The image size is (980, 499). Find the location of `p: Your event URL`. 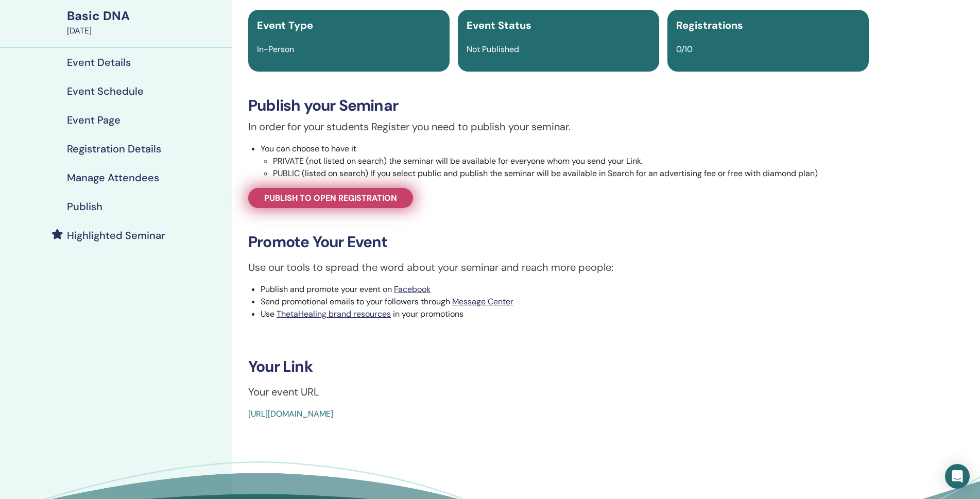

p: Your event URL is located at coordinates (558, 392).